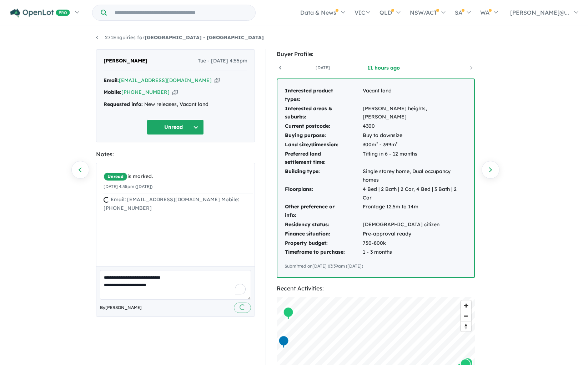 This screenshot has width=588, height=365. What do you see at coordinates (323, 95) in the screenshot?
I see `td: Interested product types:` at bounding box center [323, 95].